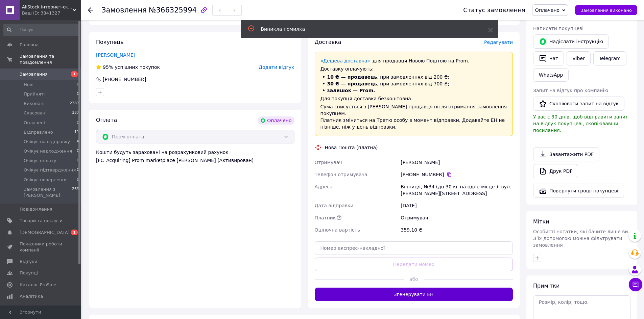 The image size is (644, 319). I want to click on span: Очікує підтвердження, so click(50, 170).